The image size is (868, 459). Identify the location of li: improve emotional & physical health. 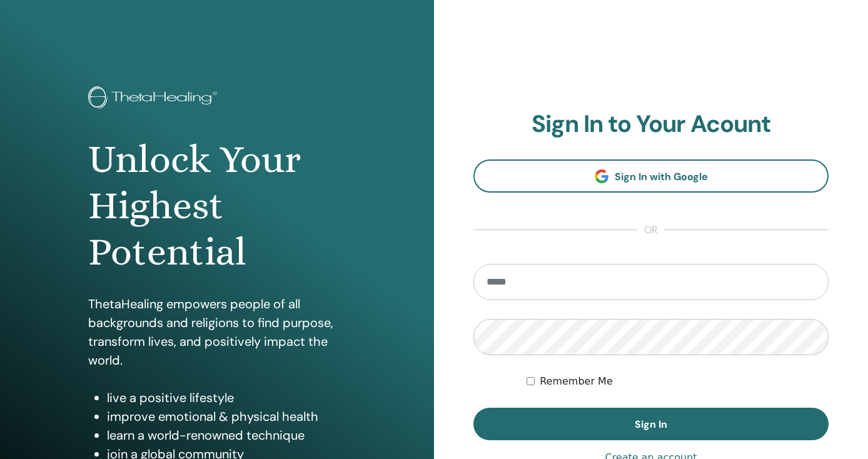
(226, 417).